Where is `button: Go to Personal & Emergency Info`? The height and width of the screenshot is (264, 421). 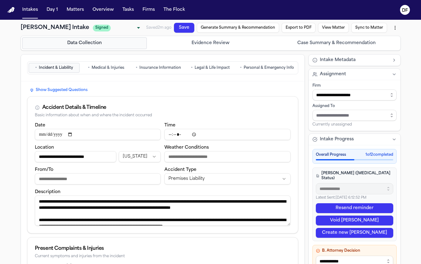
button: Go to Personal & Emergency Info is located at coordinates (267, 68).